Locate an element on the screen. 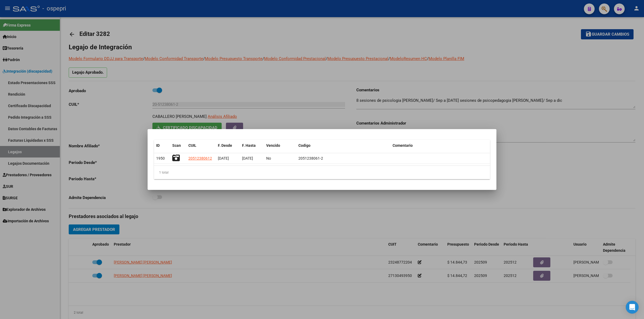 This screenshot has width=644, height=319. span: 2051238061-2 is located at coordinates (311, 158).